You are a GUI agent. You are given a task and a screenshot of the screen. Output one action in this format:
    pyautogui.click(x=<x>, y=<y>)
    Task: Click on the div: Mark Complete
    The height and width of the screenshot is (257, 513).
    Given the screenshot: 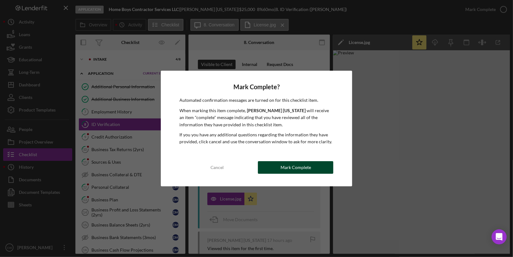 What is the action you would take?
    pyautogui.click(x=296, y=168)
    